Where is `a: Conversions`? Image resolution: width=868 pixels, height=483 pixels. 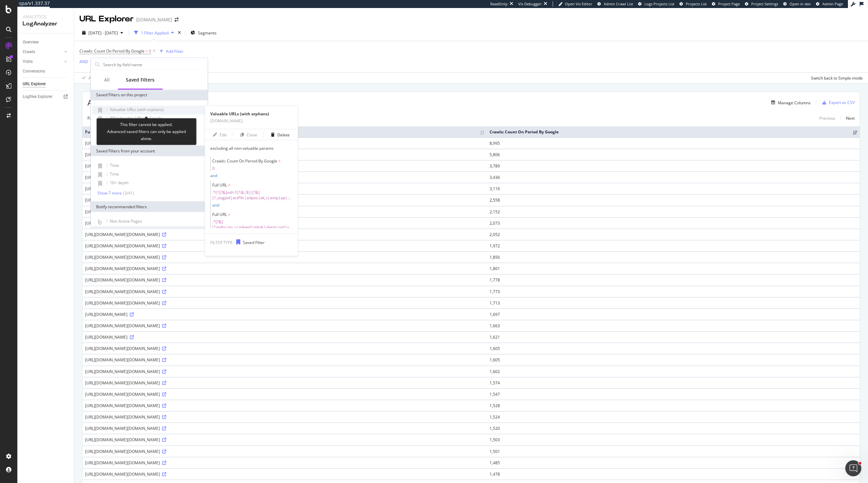 a: Conversions is located at coordinates (46, 71).